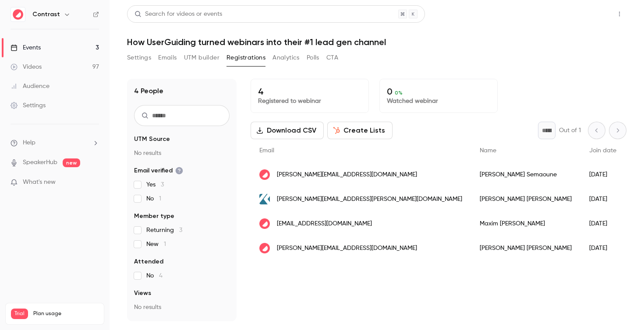  What do you see at coordinates (71, 163) in the screenshot?
I see `span: new` at bounding box center [71, 163].